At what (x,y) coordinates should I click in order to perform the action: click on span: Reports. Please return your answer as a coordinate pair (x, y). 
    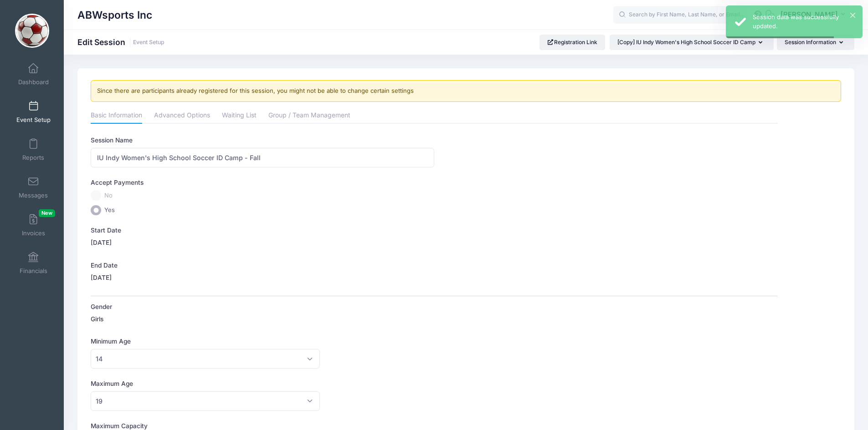
    Looking at the image, I should click on (34, 157).